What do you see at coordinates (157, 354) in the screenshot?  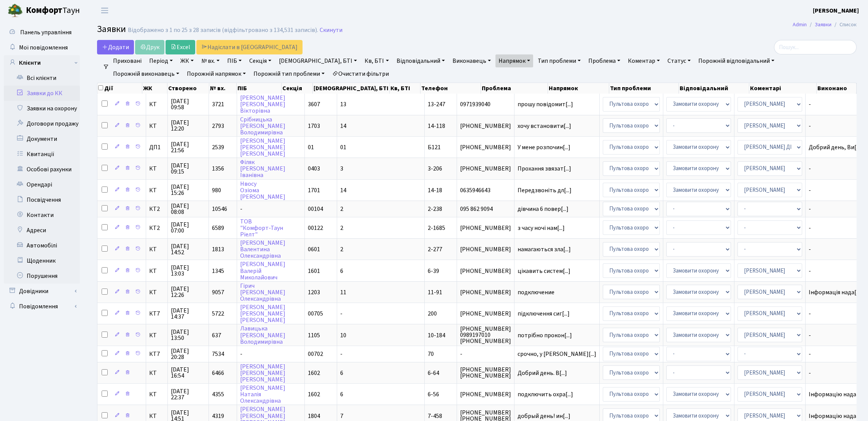 I see `span: КТ7` at bounding box center [157, 354].